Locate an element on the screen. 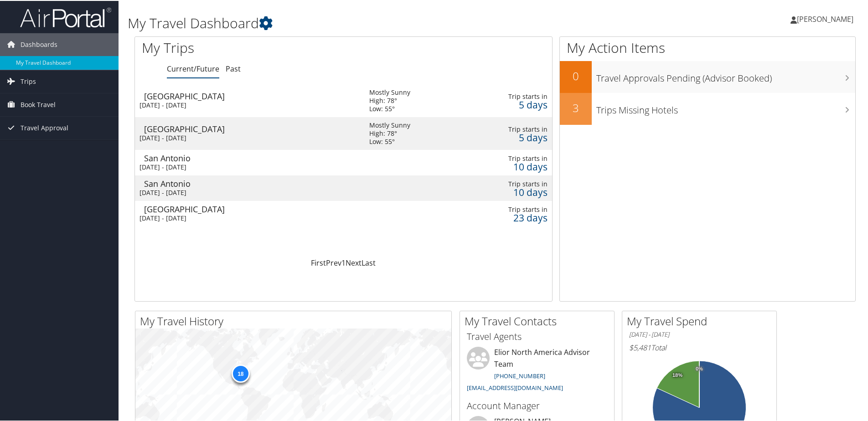 This screenshot has width=868, height=421. span: Trips is located at coordinates (28, 80).